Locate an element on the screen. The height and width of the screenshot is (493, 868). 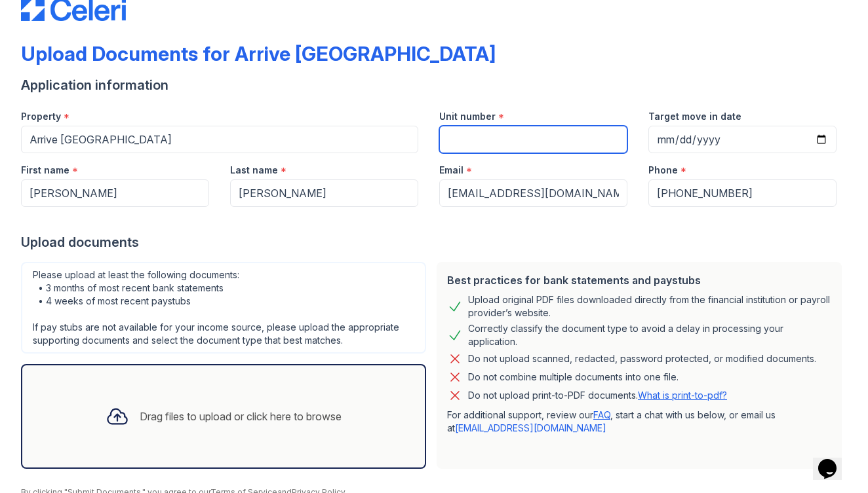
div: Correctly classify the document type to avoid a delay in processing your application. is located at coordinates (649, 335).